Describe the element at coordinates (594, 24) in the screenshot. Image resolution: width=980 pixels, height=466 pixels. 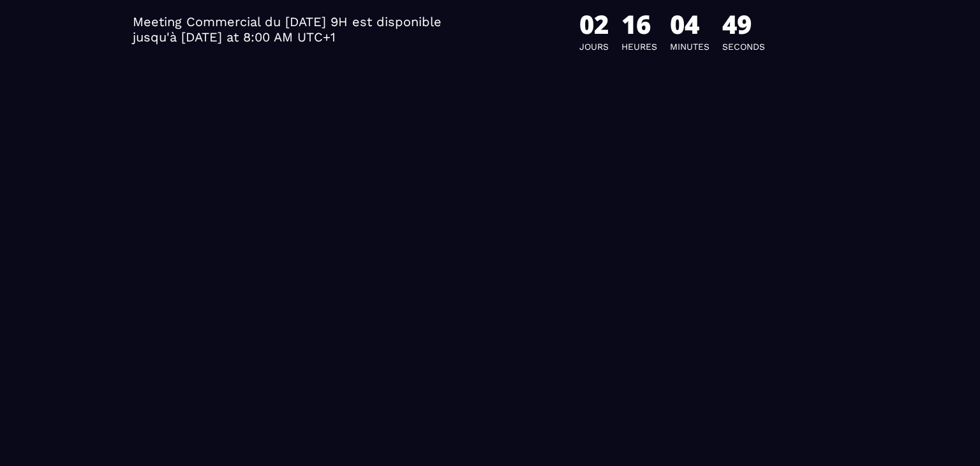
I see `div: 02` at that location.